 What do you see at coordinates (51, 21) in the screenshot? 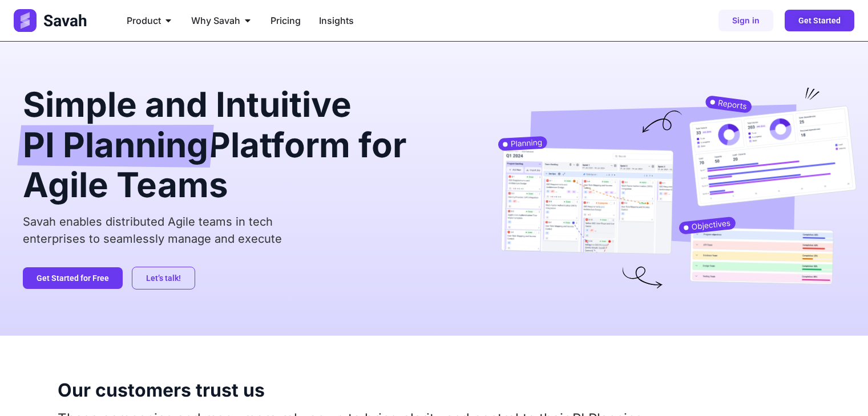
I see `img: Logo (2)` at bounding box center [51, 21].